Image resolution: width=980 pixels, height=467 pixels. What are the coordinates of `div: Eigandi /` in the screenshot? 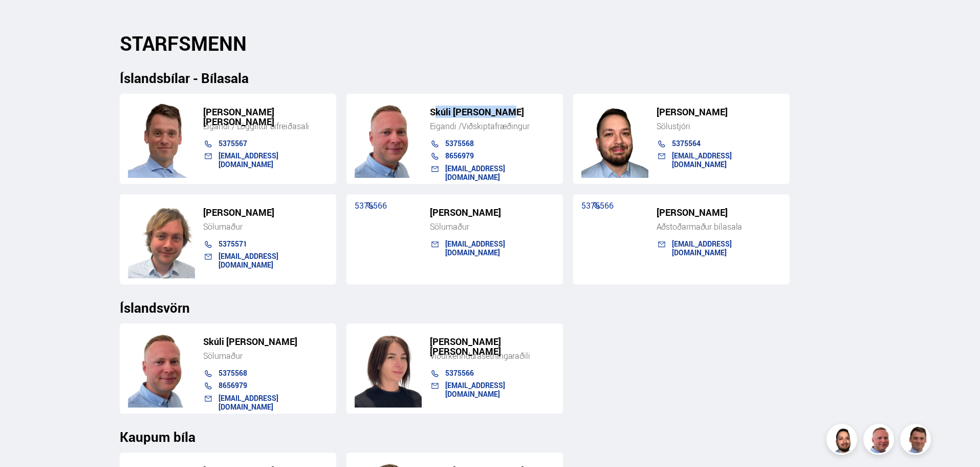 It's located at (492, 126).